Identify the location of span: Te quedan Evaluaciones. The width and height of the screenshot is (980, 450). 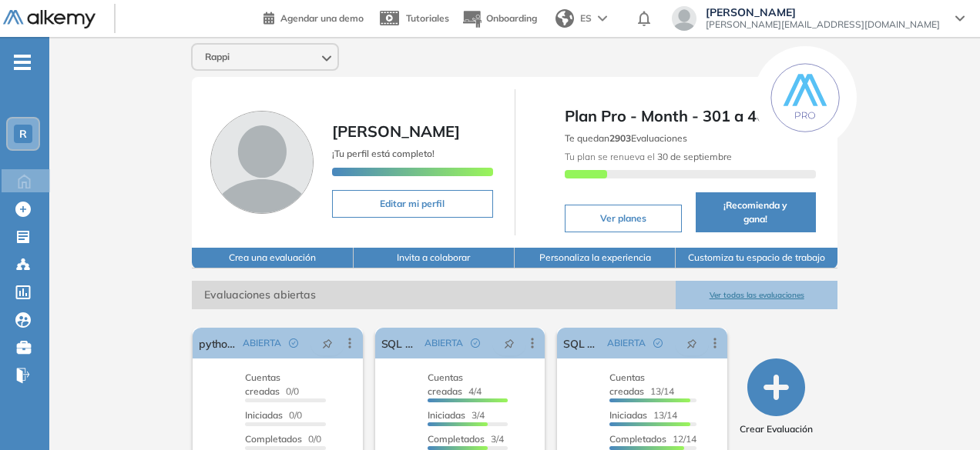
(625, 138).